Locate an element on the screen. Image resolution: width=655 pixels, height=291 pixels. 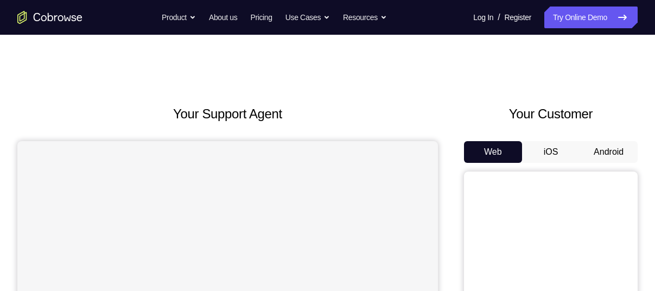
button: Android is located at coordinates (608, 152).